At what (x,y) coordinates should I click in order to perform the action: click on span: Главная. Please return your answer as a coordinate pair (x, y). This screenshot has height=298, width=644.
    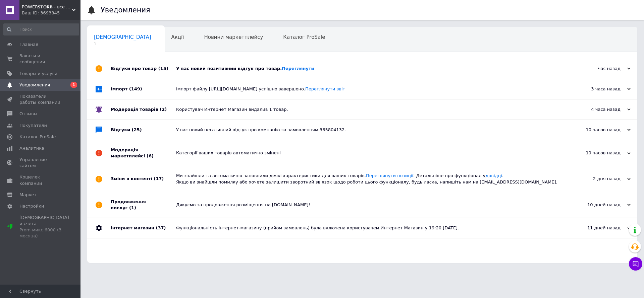
    Looking at the image, I should click on (29, 44).